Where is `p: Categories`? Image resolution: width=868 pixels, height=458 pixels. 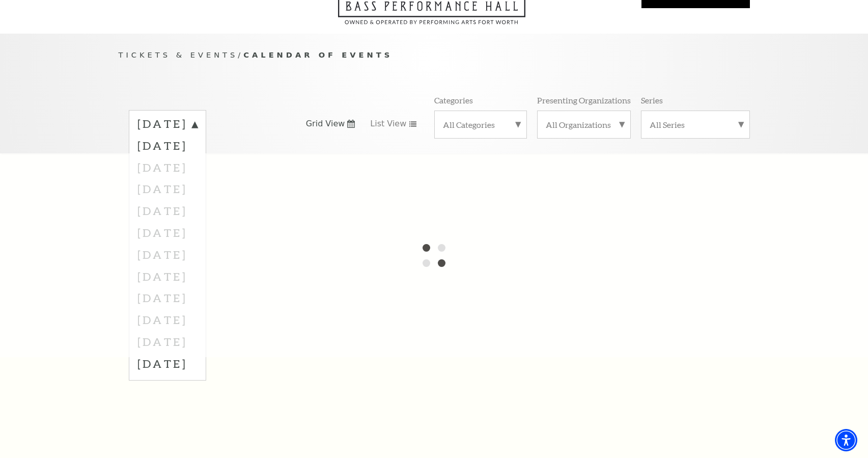
p: Categories is located at coordinates (453, 100).